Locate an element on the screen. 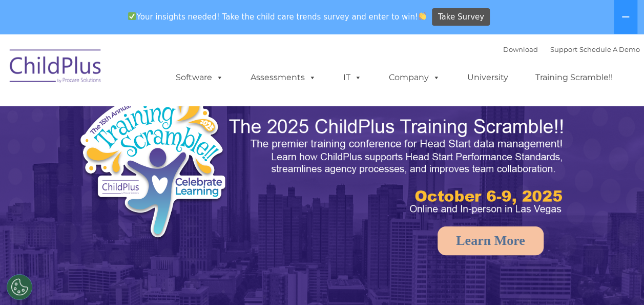 This screenshot has width=644, height=305. a: Assessments is located at coordinates (283, 77).